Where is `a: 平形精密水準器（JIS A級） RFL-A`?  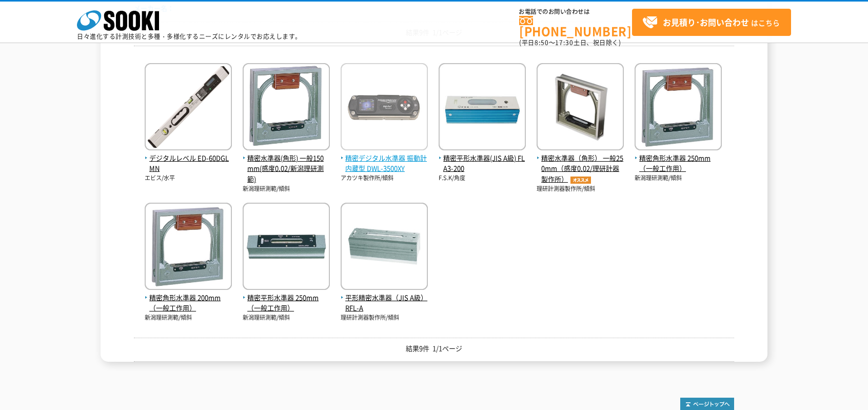 a: 平形精密水準器（JIS A級） RFL-A is located at coordinates (384, 298).